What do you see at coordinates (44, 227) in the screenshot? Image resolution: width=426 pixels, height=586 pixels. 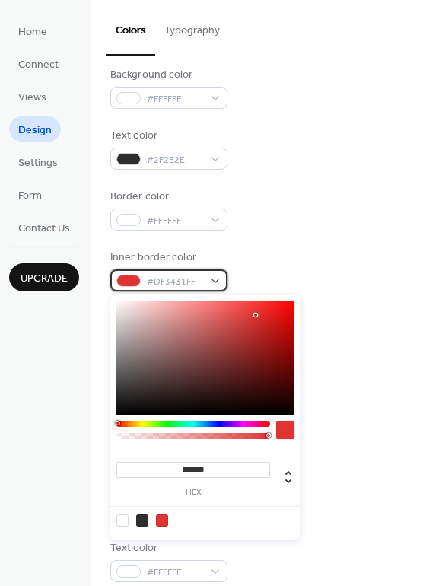 I see `a: Contact Us` at bounding box center [44, 227].